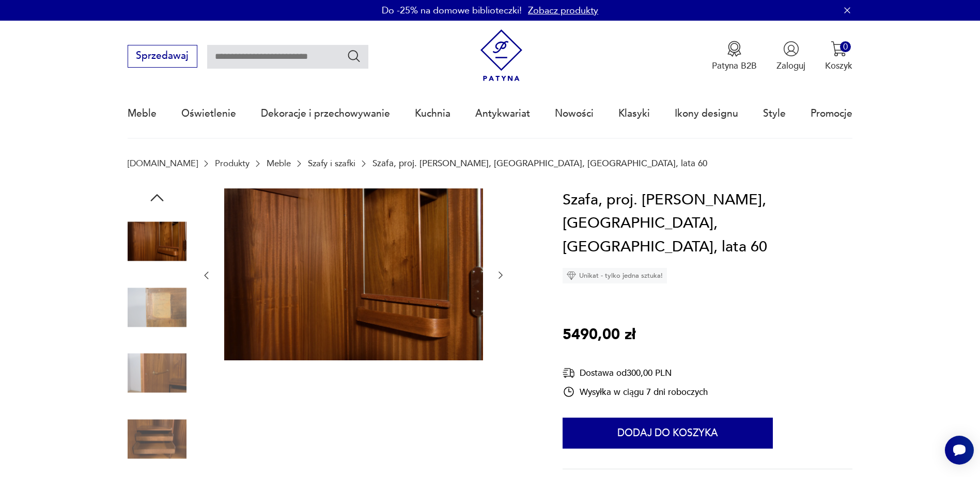  I want to click on img: Ikonka użytkownika, so click(790, 49).